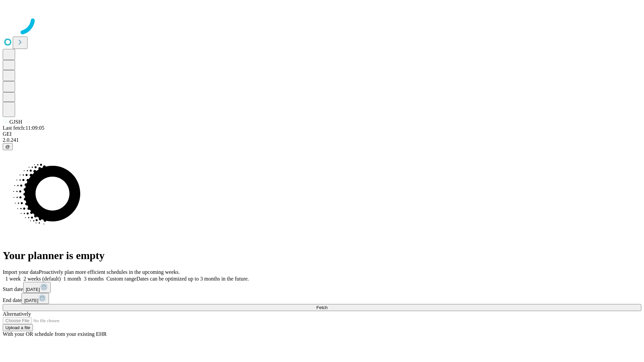 This screenshot has height=362, width=644. Describe the element at coordinates (55, 334) in the screenshot. I see `span: With your OR schedule from your existing EHR` at that location.